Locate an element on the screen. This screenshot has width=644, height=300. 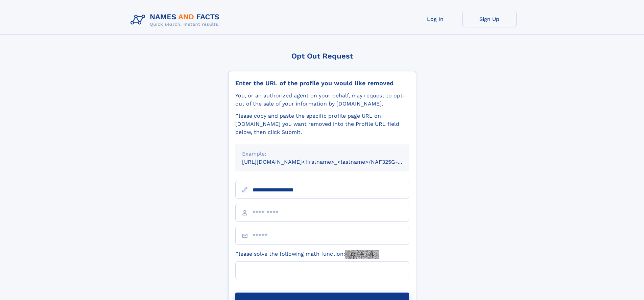
a: Log In is located at coordinates (436, 19).